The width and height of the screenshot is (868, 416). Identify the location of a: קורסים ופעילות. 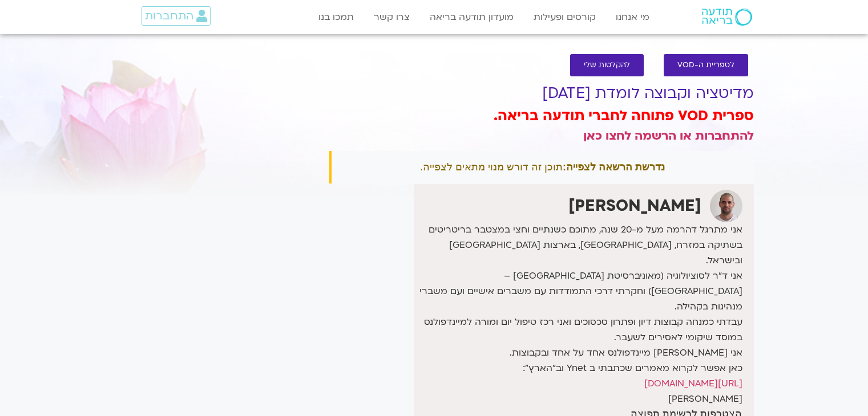
(564, 17).